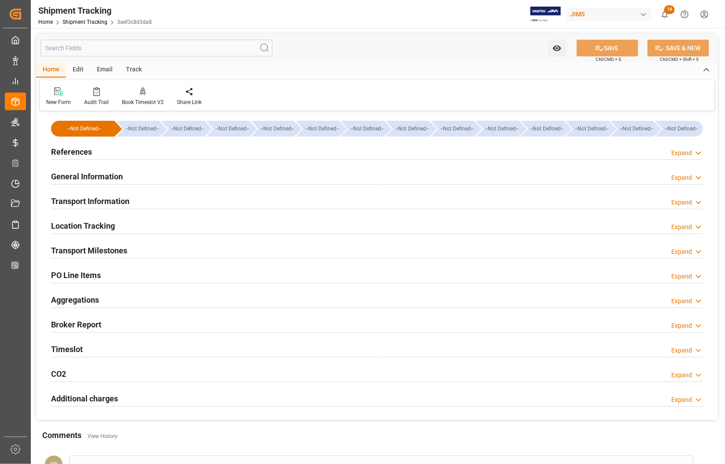 The height and width of the screenshot is (464, 725). I want to click on div: Audit Trail, so click(96, 102).